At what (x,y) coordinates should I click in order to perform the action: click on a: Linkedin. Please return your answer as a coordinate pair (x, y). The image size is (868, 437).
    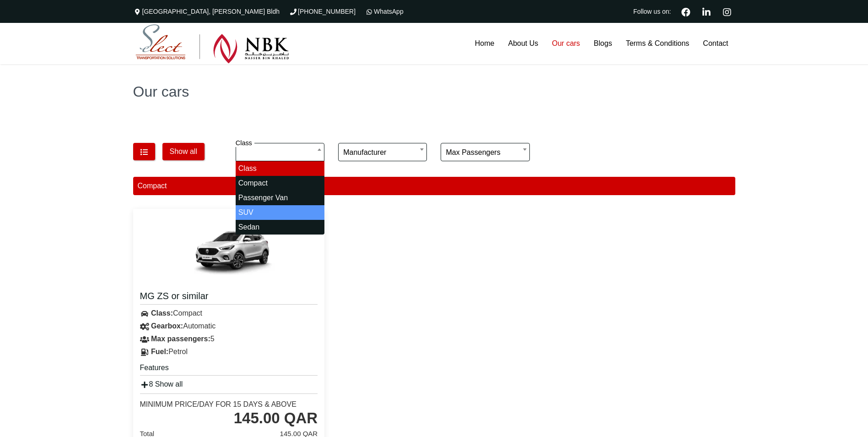
    Looking at the image, I should click on (706, 11).